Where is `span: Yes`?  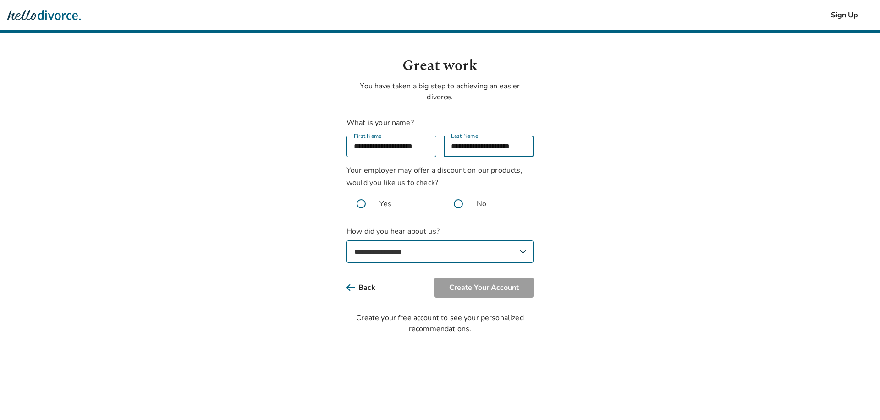 span: Yes is located at coordinates (385, 204).